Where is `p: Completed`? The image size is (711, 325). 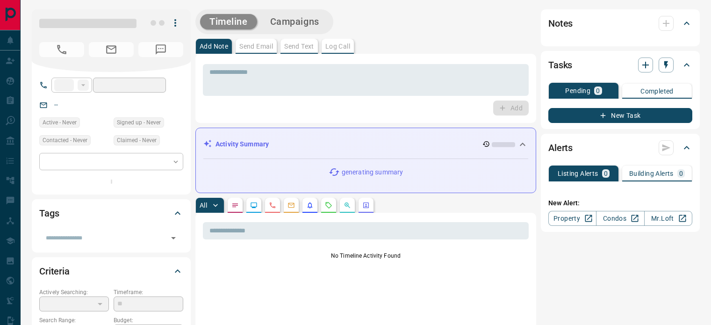 p: Completed is located at coordinates (657, 91).